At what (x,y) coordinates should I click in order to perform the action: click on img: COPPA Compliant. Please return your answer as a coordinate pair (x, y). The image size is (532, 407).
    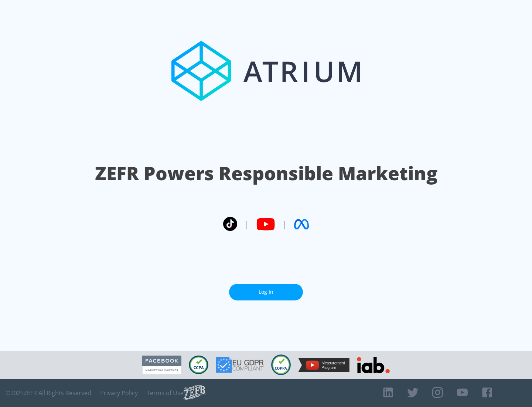
    Looking at the image, I should click on (281, 365).